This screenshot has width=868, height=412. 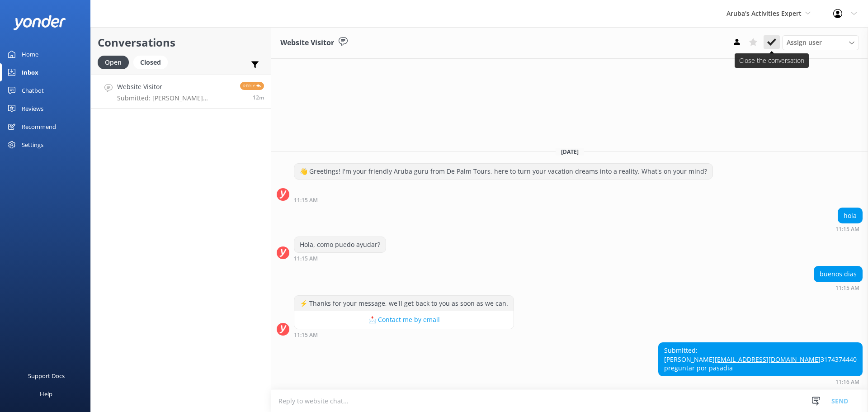 I want to click on div: 11:16am 11-Aug-2025 (UTC -04:00) America/Caracas, so click(x=761, y=382).